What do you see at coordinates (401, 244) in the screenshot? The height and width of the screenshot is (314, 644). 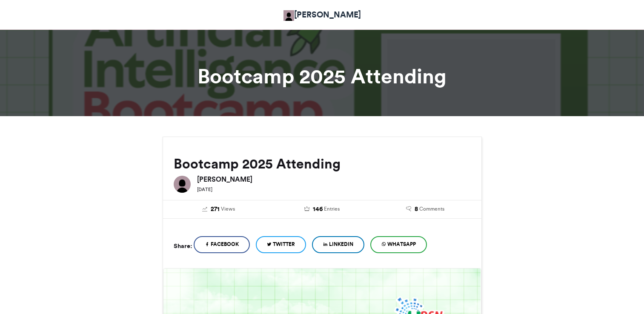 I see `span: WhatsApp` at bounding box center [401, 244].